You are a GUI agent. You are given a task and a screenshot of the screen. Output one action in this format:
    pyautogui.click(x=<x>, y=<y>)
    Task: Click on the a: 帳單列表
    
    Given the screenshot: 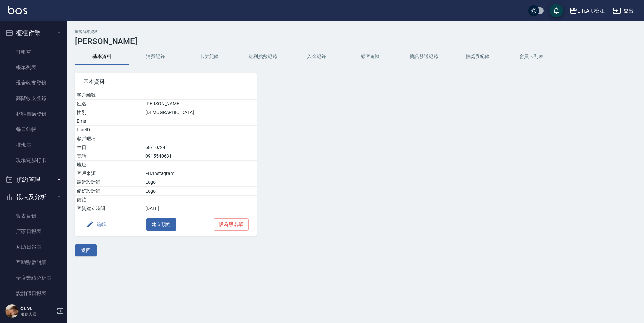 What is the action you would take?
    pyautogui.click(x=34, y=67)
    